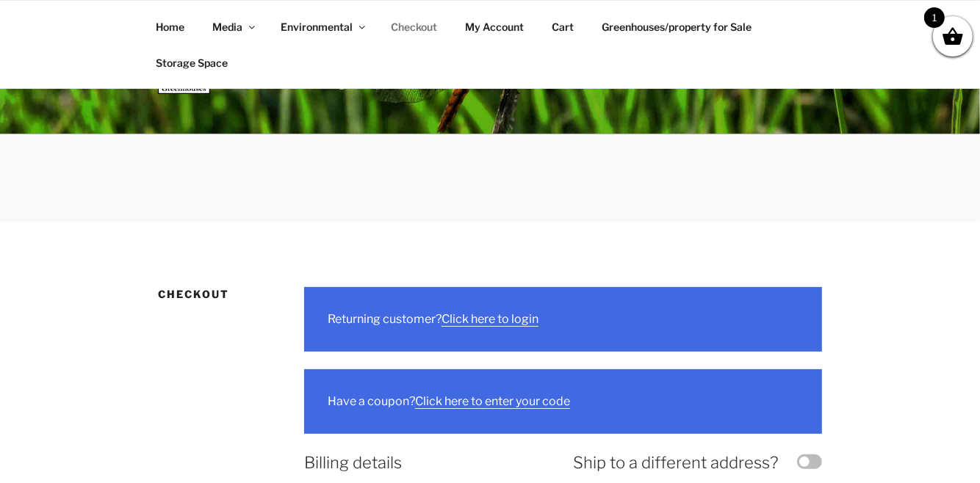 This screenshot has width=980, height=483. Describe the element at coordinates (232, 27) in the screenshot. I see `a: Media` at that location.